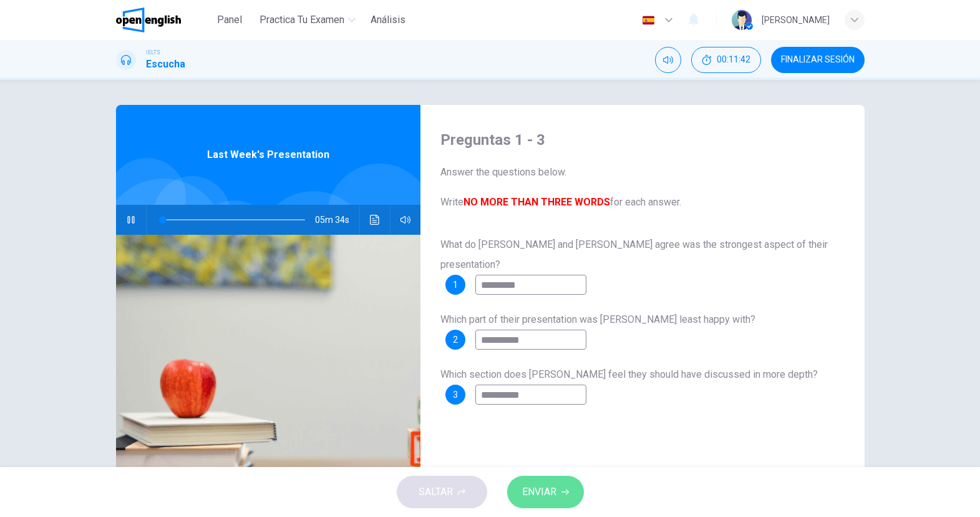  I want to click on button: 00:11:42, so click(726, 60).